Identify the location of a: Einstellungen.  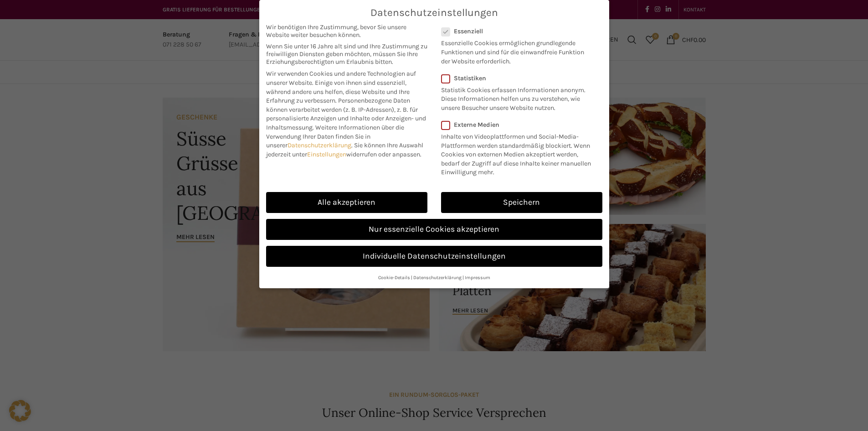
(327, 154).